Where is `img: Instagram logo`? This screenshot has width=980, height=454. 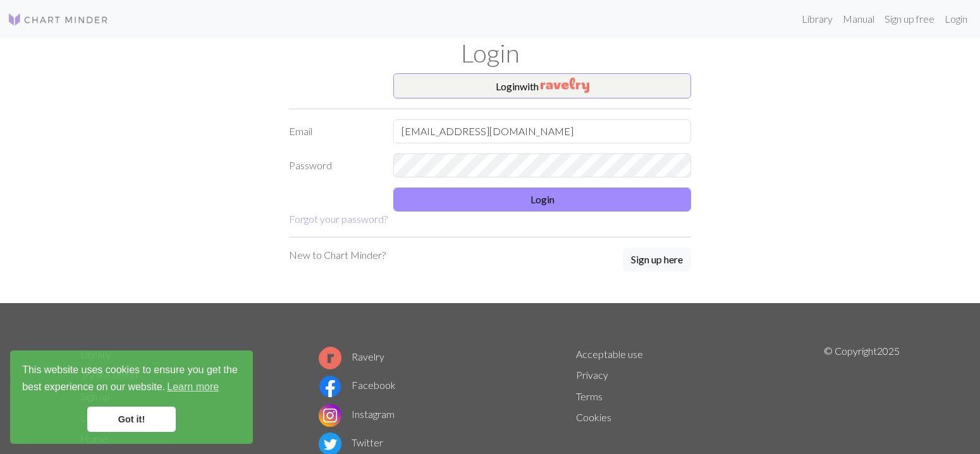
img: Instagram logo is located at coordinates (330, 416).